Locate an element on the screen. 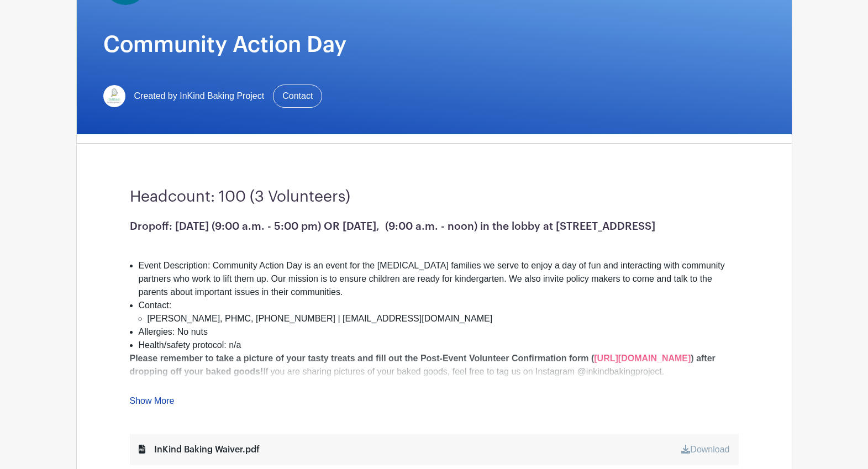  a: Show More is located at coordinates (152, 402).